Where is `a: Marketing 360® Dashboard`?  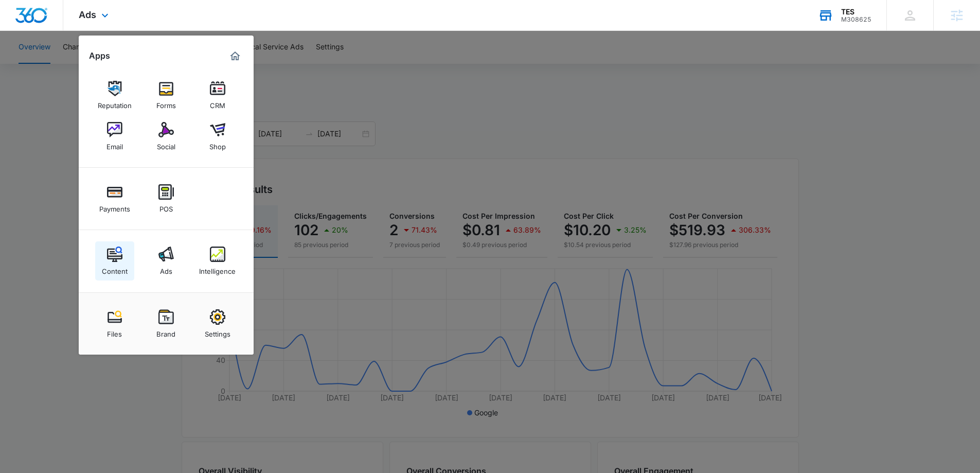 a: Marketing 360® Dashboard is located at coordinates (235, 56).